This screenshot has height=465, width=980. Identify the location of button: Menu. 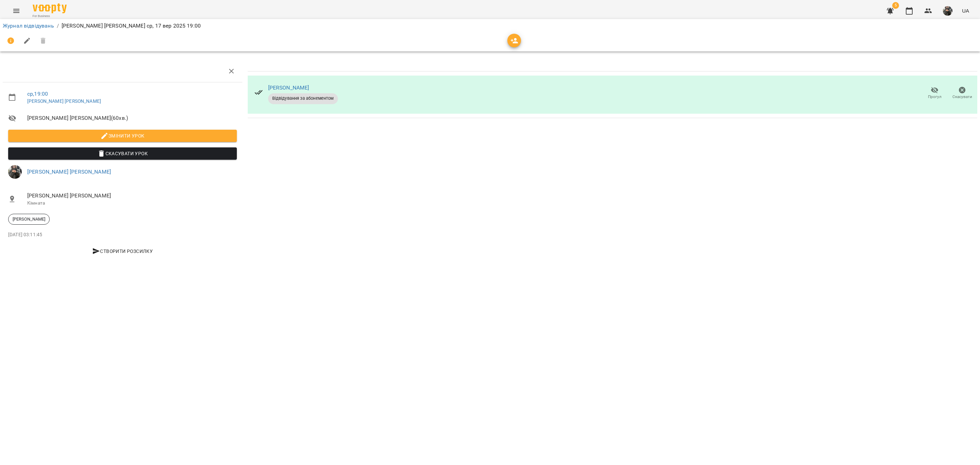
(17, 11).